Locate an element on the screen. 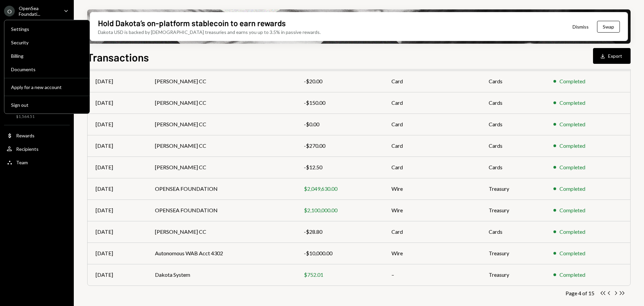 The image size is (644, 306). div: $2,100,000.00 is located at coordinates (340, 210).